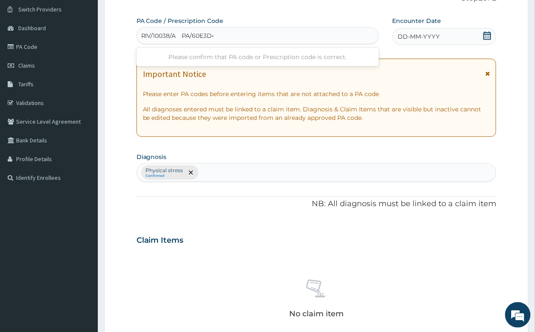 The height and width of the screenshot is (332, 535). What do you see at coordinates (83, 247) in the screenshot?
I see `textarea: Type your message and hit 'Enter'` at bounding box center [83, 247].